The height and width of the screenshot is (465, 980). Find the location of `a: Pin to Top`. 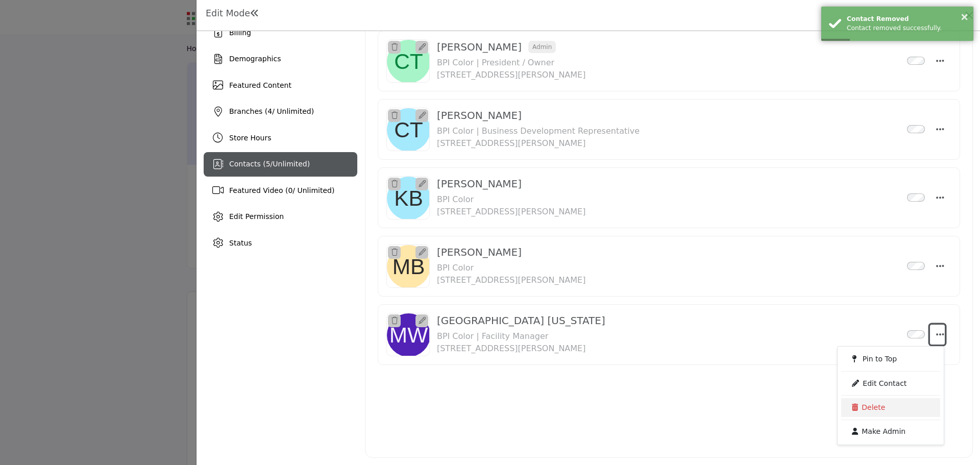

a: Pin to Top is located at coordinates (890, 359).